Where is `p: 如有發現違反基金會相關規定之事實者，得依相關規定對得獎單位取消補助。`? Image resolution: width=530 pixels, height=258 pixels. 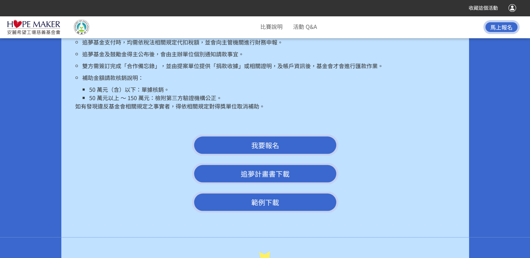 p: 如有發現違反基金會相關規定之事實者，得依相關規定對得獎單位取消補助。 is located at coordinates (268, 106).